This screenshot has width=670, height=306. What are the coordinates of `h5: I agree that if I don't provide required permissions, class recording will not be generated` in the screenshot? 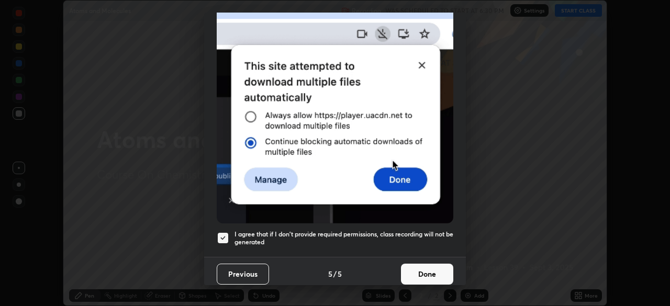 It's located at (344, 238).